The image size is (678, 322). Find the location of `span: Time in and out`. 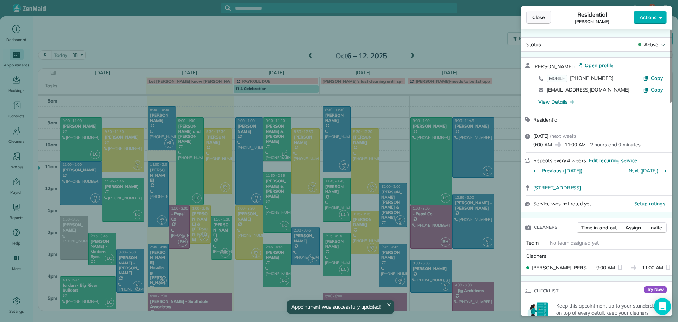

span: Time in and out is located at coordinates (599, 227).